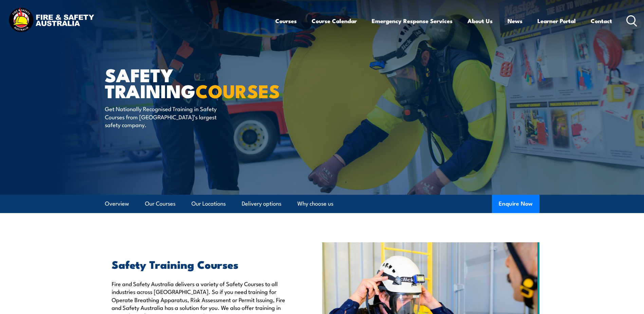 The height and width of the screenshot is (314, 644). Describe the element at coordinates (189, 82) in the screenshot. I see `h1: Safety Training` at that location.